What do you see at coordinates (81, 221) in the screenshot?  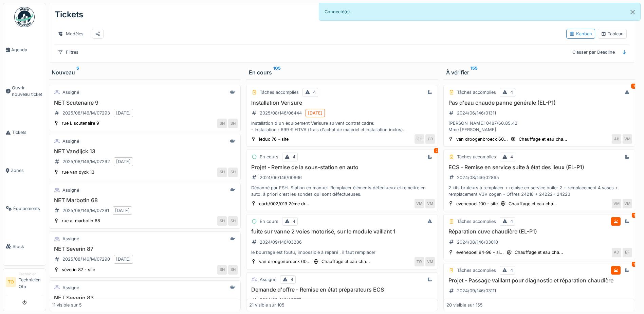 I see `div: rue a. marbotin 68` at bounding box center [81, 221].